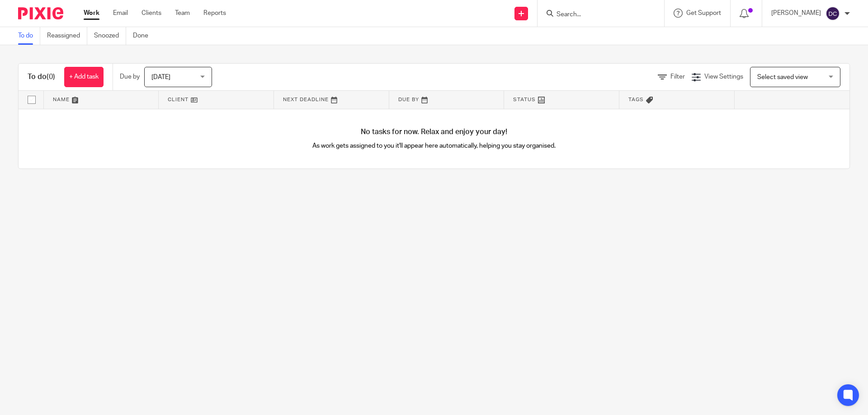 Image resolution: width=868 pixels, height=415 pixels. What do you see at coordinates (51, 77) in the screenshot?
I see `span: (0)` at bounding box center [51, 77].